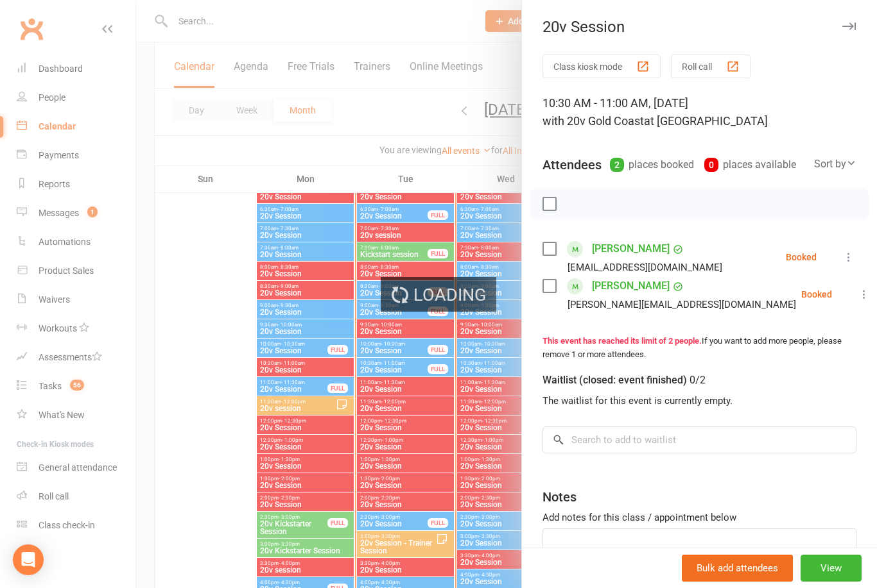 The image size is (877, 588). What do you see at coordinates (711, 165) in the screenshot?
I see `div: 0` at bounding box center [711, 165].